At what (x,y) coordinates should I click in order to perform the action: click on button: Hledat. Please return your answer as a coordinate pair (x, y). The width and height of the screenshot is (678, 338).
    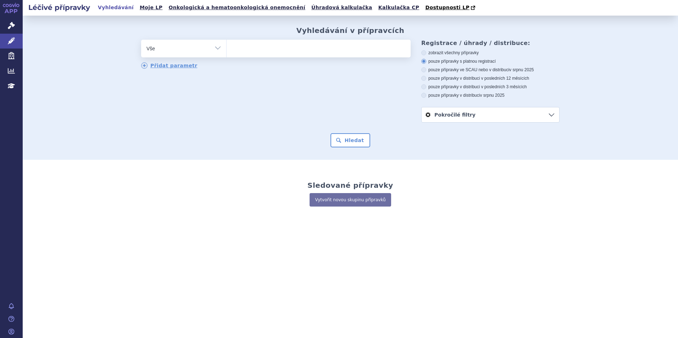
    Looking at the image, I should click on (350, 140).